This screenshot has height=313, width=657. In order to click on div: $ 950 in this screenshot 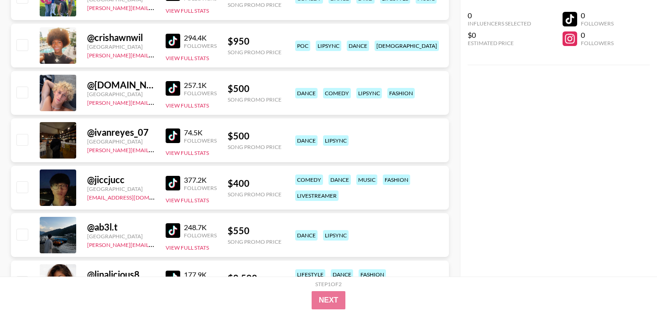, I will do `click(255, 41)`.